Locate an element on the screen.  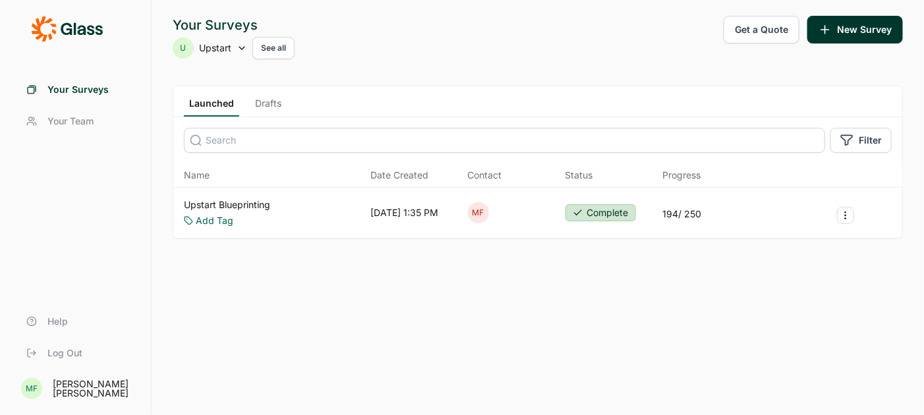
span: Your Surveys is located at coordinates (78, 90).